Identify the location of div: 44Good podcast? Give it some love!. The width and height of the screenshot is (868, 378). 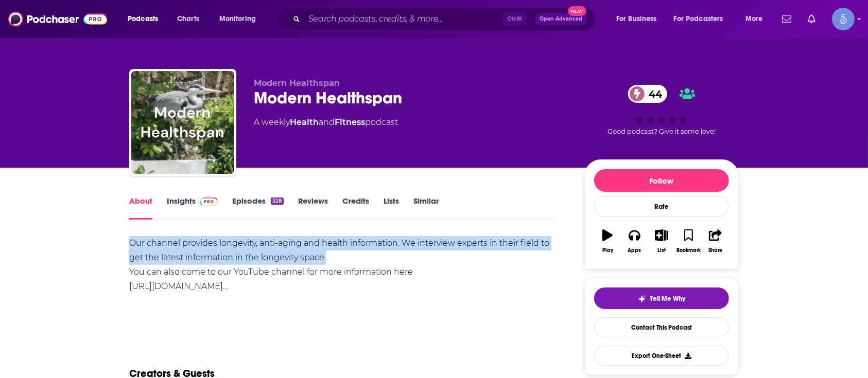
(661, 110).